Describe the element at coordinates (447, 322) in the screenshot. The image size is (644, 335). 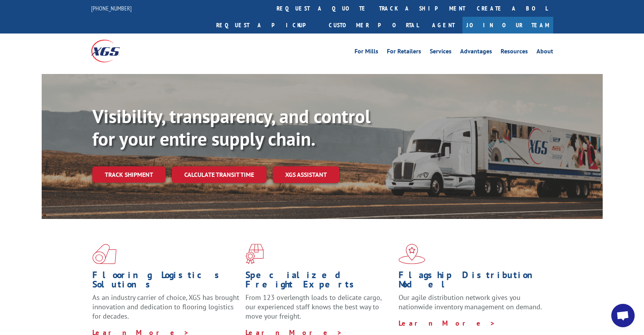
I see `a: Learn More >` at that location.